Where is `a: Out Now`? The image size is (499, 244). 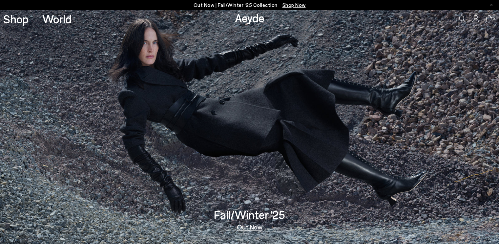 a: Out Now is located at coordinates (250, 227).